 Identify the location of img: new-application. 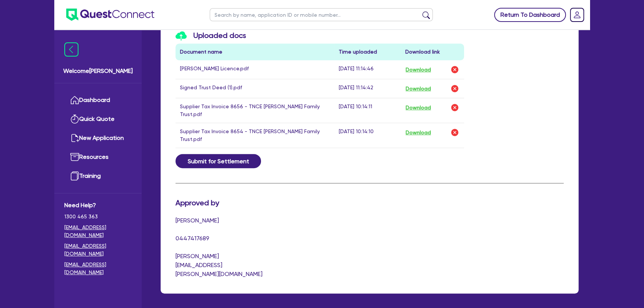
(75, 138).